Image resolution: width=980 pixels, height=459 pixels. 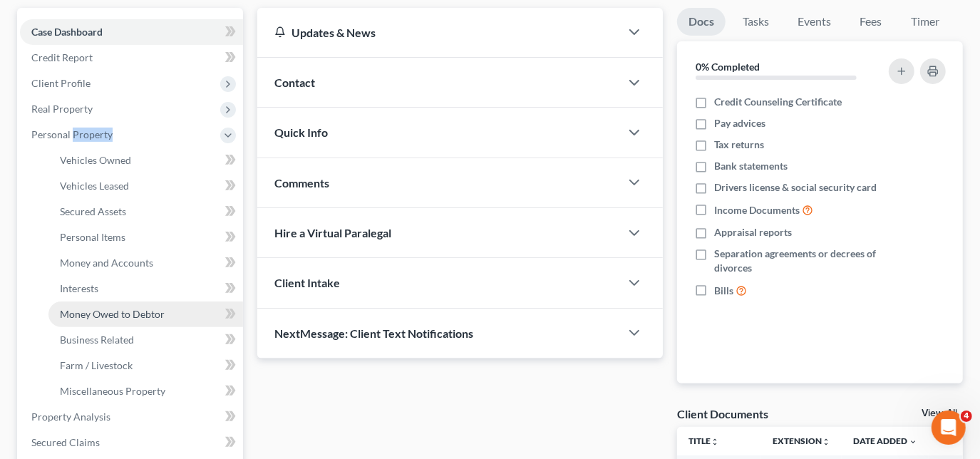 I want to click on span: Quick Info, so click(x=301, y=132).